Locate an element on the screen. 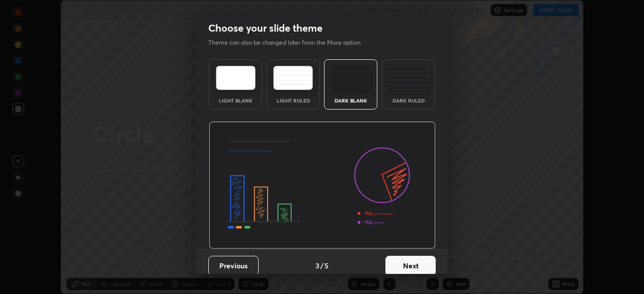 Image resolution: width=644 pixels, height=294 pixels. div: Light Blank is located at coordinates (236, 101).